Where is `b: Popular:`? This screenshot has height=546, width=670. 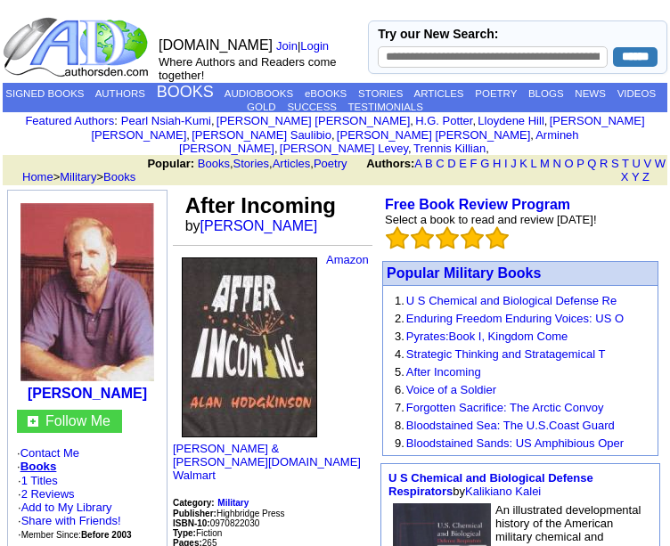 b: Popular: is located at coordinates (170, 163).